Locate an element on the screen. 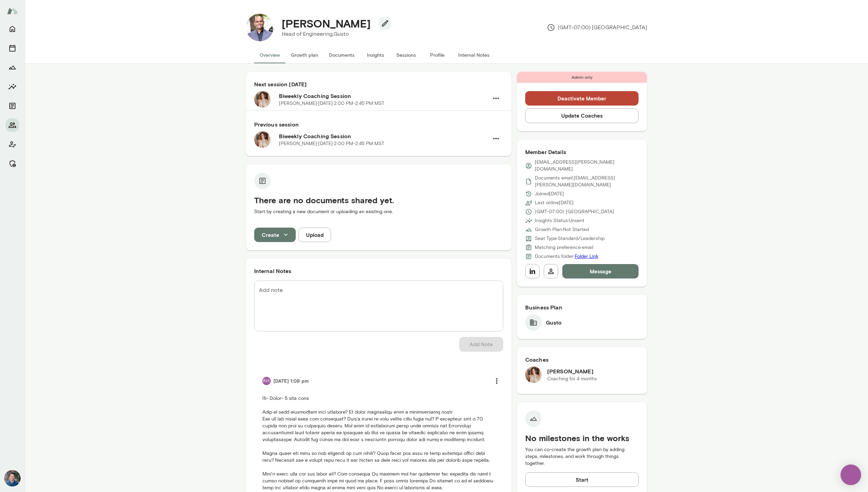  img: Alex Yu is located at coordinates (13, 478).